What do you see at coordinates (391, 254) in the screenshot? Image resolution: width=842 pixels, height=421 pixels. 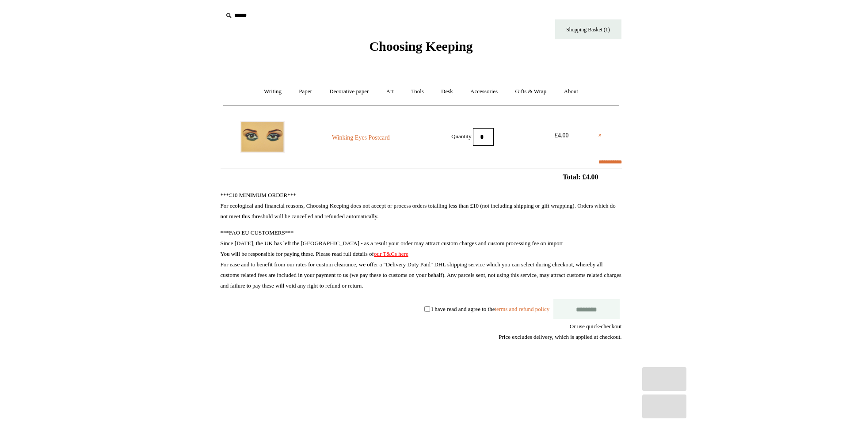 I see `a: our T&Cs here` at bounding box center [391, 254].